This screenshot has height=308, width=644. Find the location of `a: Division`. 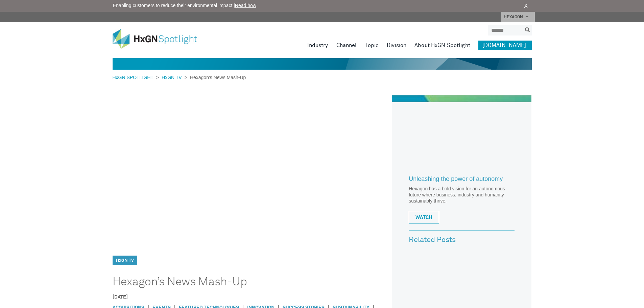

a: Division is located at coordinates (396, 45).